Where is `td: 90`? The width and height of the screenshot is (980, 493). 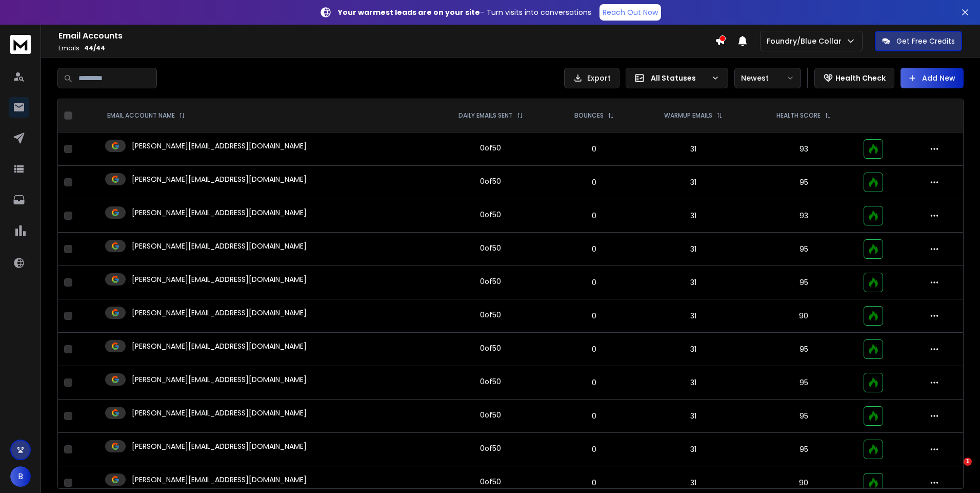 td: 90 is located at coordinates (804, 316).